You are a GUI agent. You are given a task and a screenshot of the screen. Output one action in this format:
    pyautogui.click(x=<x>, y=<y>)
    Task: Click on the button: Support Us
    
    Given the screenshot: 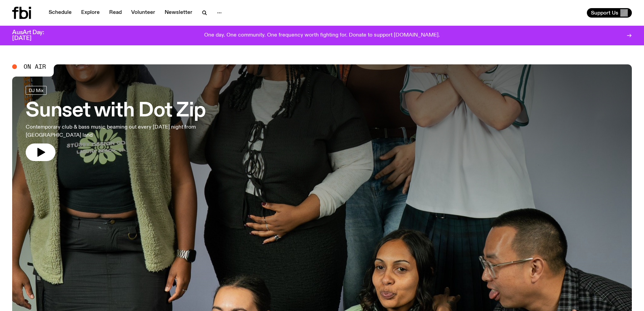 What is the action you would take?
    pyautogui.click(x=609, y=13)
    